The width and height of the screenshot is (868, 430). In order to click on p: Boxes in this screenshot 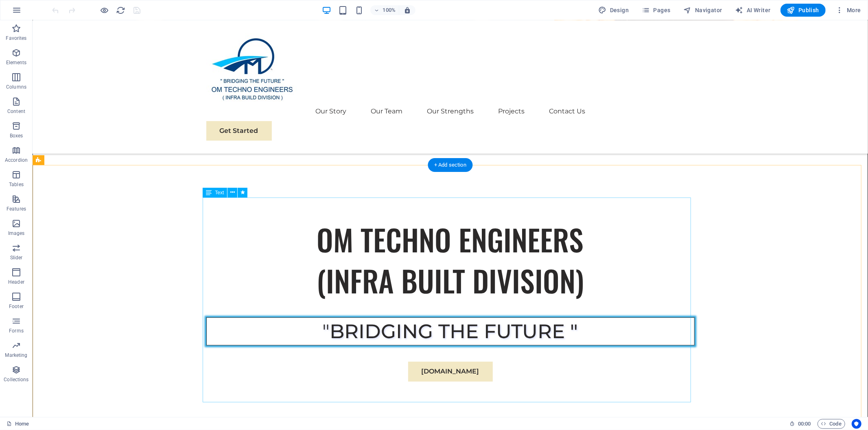, I will do `click(16, 136)`.